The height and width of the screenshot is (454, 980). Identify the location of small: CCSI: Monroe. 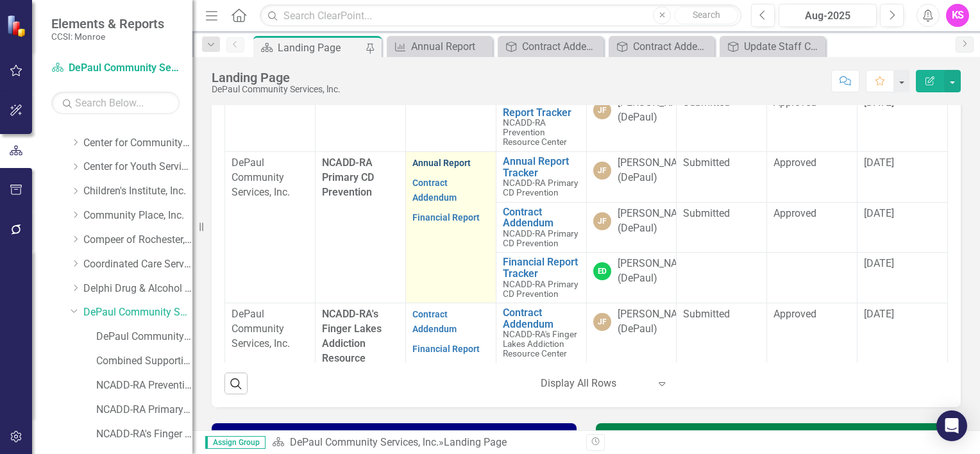
(108, 36).